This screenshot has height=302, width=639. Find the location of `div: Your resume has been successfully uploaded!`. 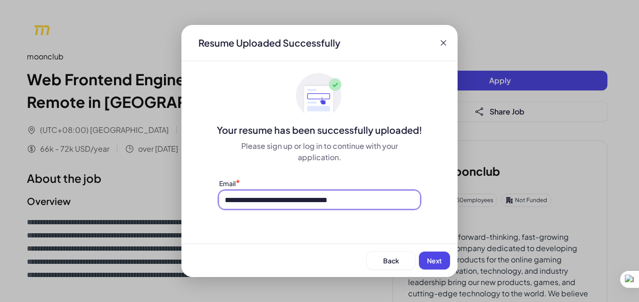

div: Your resume has been successfully uploaded! is located at coordinates (319, 130).